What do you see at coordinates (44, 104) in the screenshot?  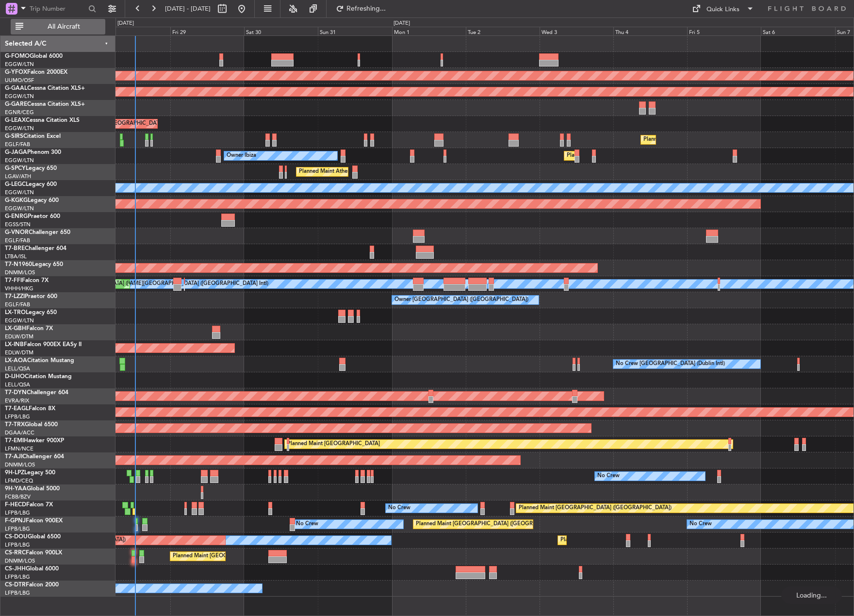 I see `a: G-GARECessna Citation XLS+` at bounding box center [44, 104].